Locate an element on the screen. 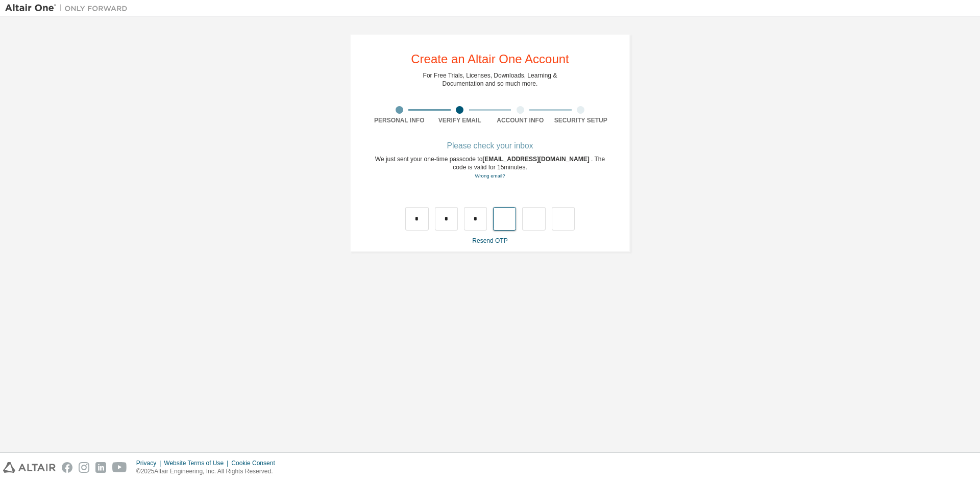 The image size is (980, 482). div: Account Info is located at coordinates (520, 121).